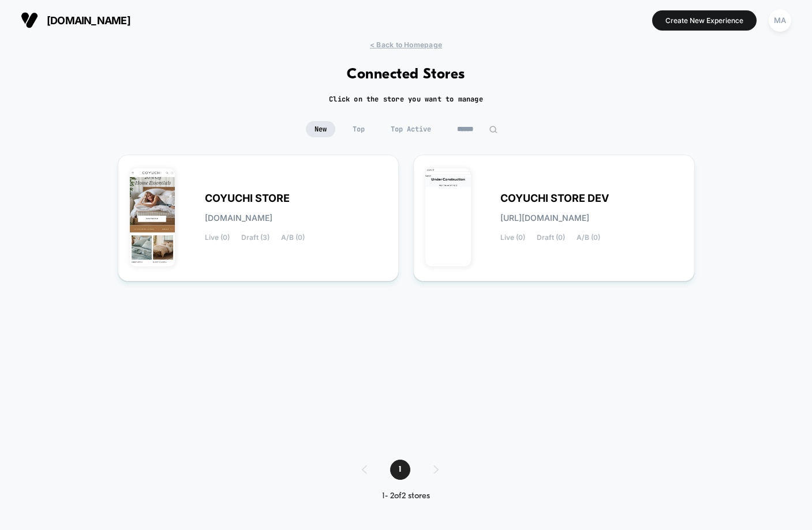 The image size is (812, 530). What do you see at coordinates (359, 129) in the screenshot?
I see `span: Top` at bounding box center [359, 129].